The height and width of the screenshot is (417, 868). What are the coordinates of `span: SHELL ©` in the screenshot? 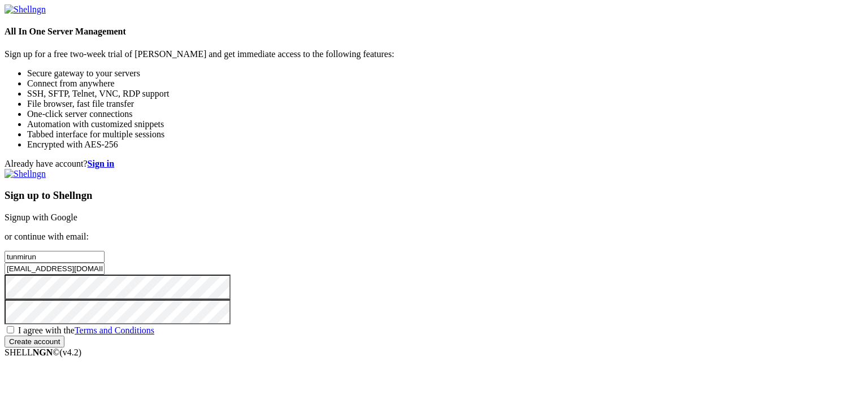 It's located at (43, 352).